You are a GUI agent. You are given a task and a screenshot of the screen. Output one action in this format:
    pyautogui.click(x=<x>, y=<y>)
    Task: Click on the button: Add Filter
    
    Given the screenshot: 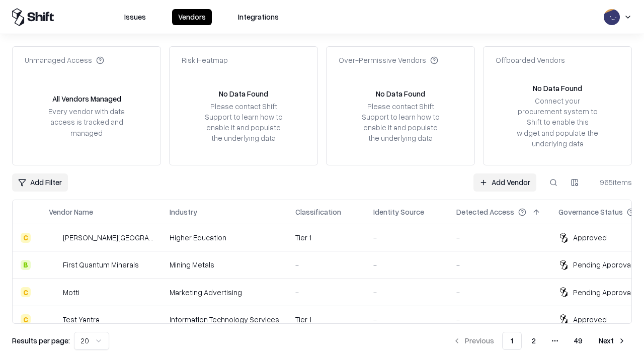 What is the action you would take?
    pyautogui.click(x=40, y=183)
    